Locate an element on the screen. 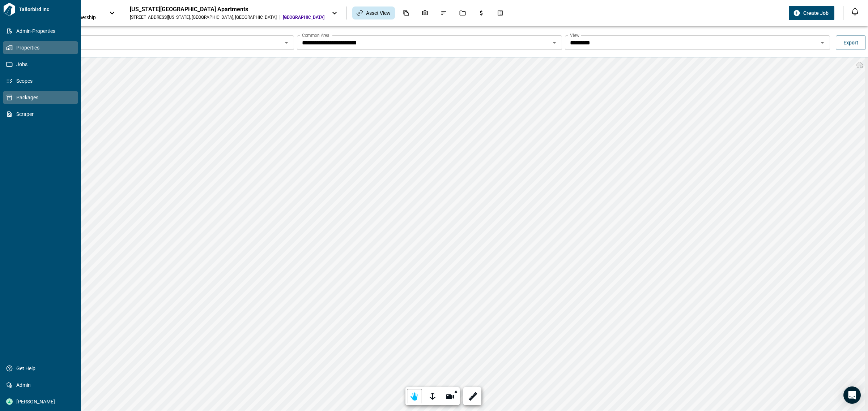  a: Admin-Properties is located at coordinates (41, 31).